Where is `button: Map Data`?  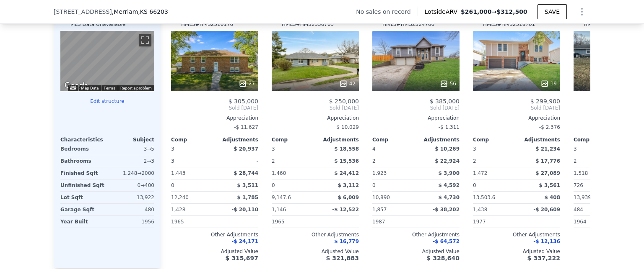 button: Map Data is located at coordinates (90, 89).